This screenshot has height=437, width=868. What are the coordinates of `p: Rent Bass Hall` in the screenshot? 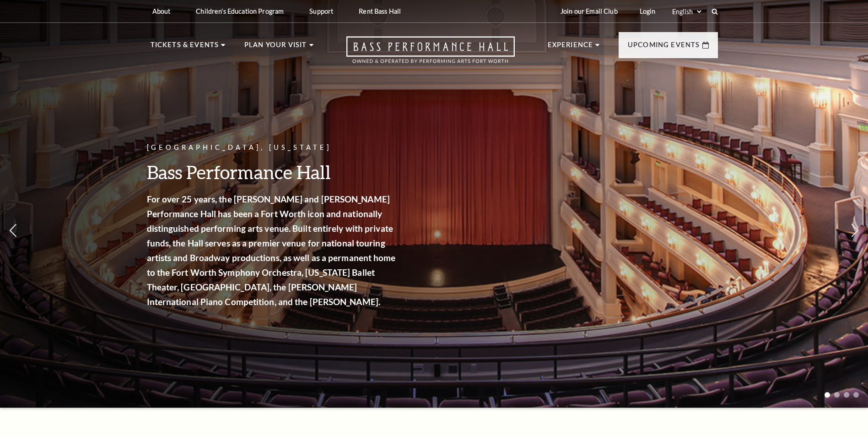 It's located at (380, 11).